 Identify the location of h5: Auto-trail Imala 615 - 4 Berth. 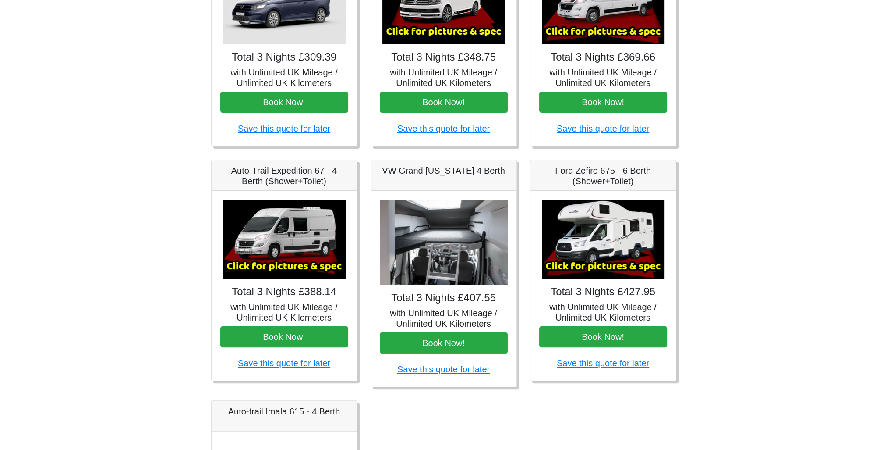
(284, 411).